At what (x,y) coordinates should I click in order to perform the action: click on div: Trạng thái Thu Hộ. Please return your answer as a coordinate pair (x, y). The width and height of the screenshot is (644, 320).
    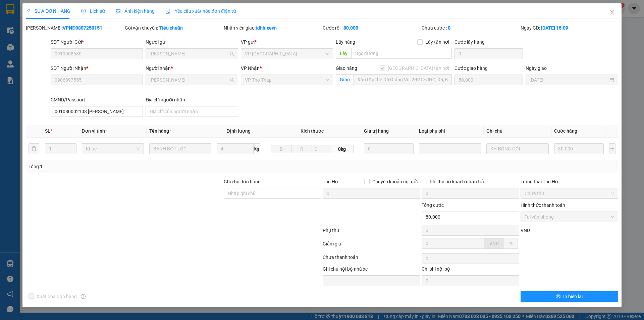
    Looking at the image, I should click on (569, 182).